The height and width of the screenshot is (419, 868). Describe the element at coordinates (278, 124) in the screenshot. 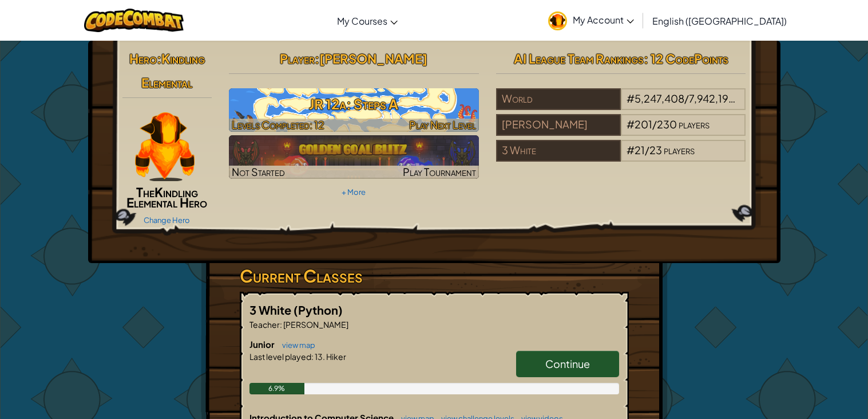

I see `span: Levels Completed: 12` at that location.